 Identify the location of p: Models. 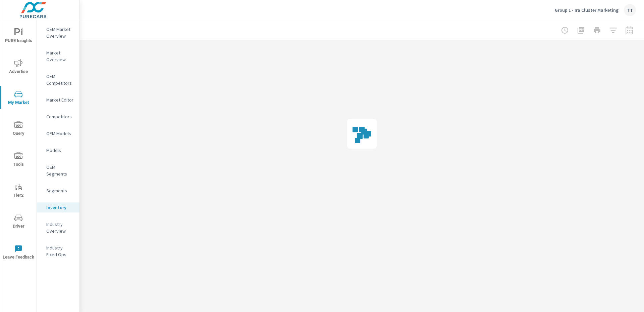
(60, 150).